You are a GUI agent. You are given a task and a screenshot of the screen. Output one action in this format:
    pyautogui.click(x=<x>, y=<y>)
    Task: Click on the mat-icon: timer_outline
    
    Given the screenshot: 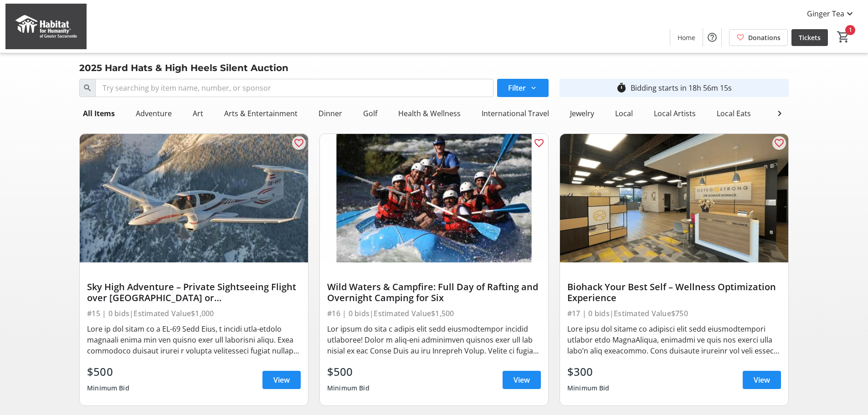 What is the action you would take?
    pyautogui.click(x=622, y=88)
    